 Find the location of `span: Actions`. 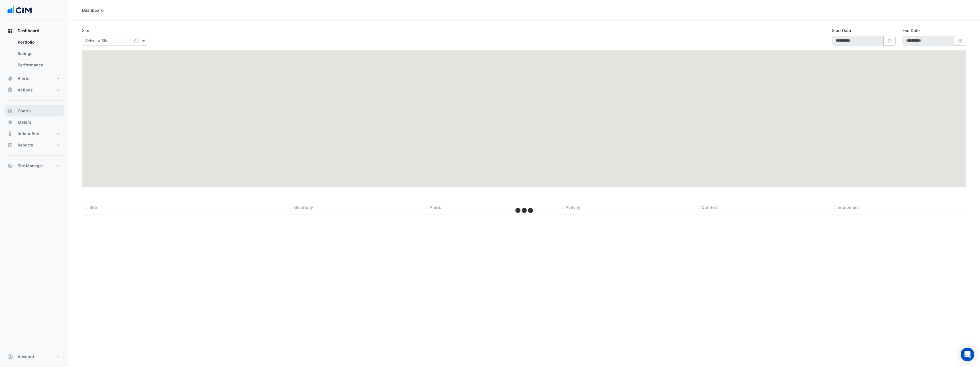

span: Actions is located at coordinates (25, 90).